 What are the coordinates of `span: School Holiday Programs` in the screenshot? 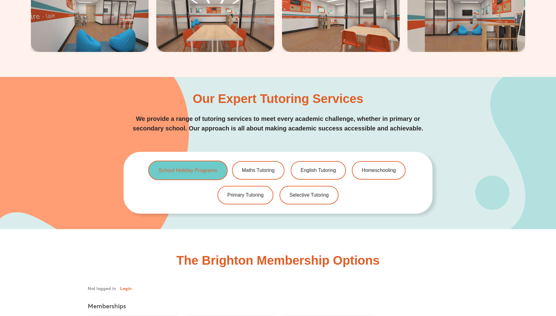 It's located at (188, 170).